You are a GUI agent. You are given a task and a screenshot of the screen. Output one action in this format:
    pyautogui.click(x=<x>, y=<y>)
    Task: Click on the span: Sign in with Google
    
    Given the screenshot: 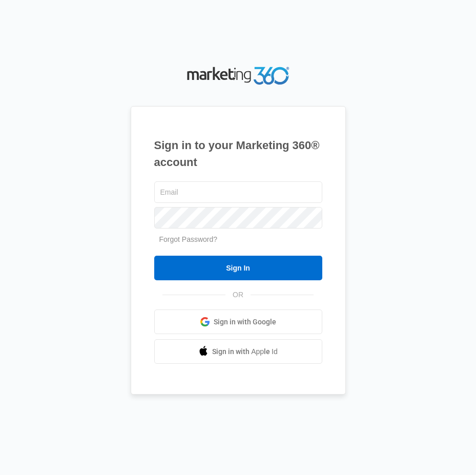 What is the action you would take?
    pyautogui.click(x=245, y=322)
    